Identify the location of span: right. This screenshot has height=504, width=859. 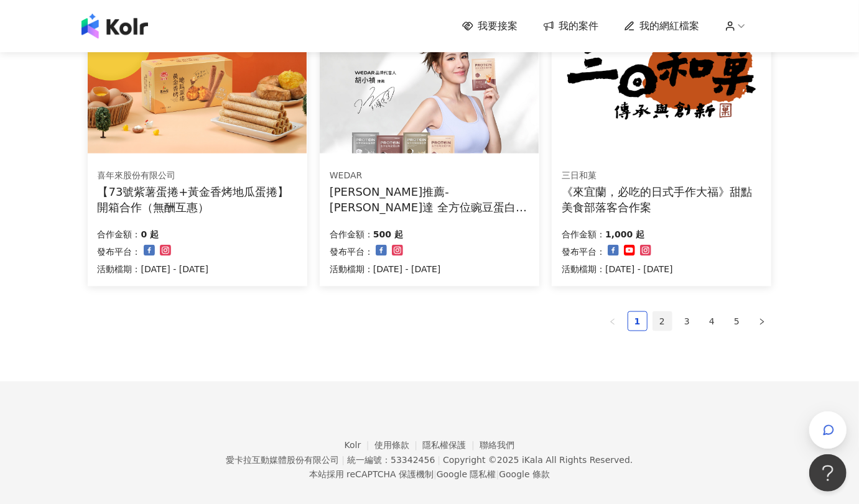
(762, 322).